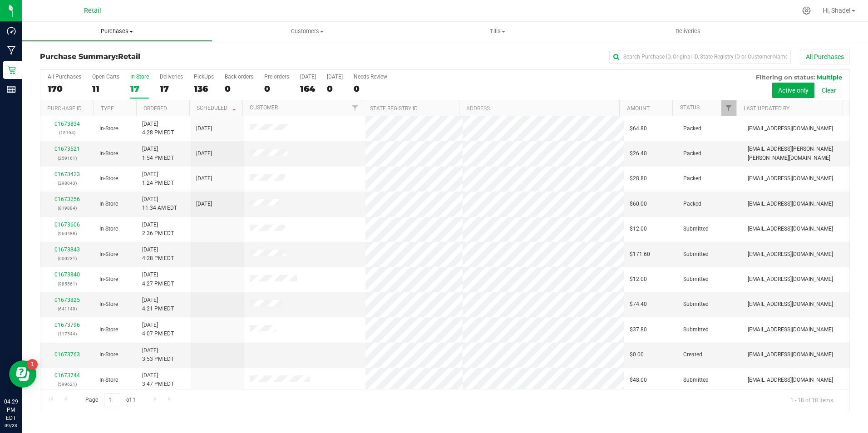  I want to click on a: Filter, so click(355, 108).